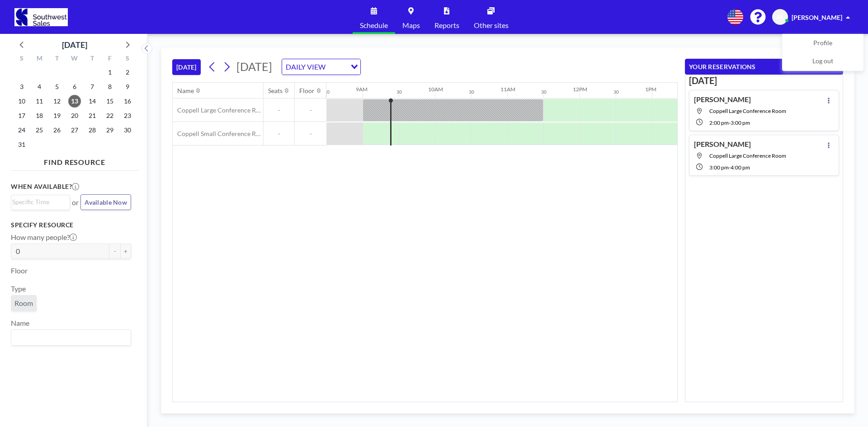  What do you see at coordinates (57, 130) in the screenshot?
I see `span: Tuesday, August 26, 2025` at bounding box center [57, 130].